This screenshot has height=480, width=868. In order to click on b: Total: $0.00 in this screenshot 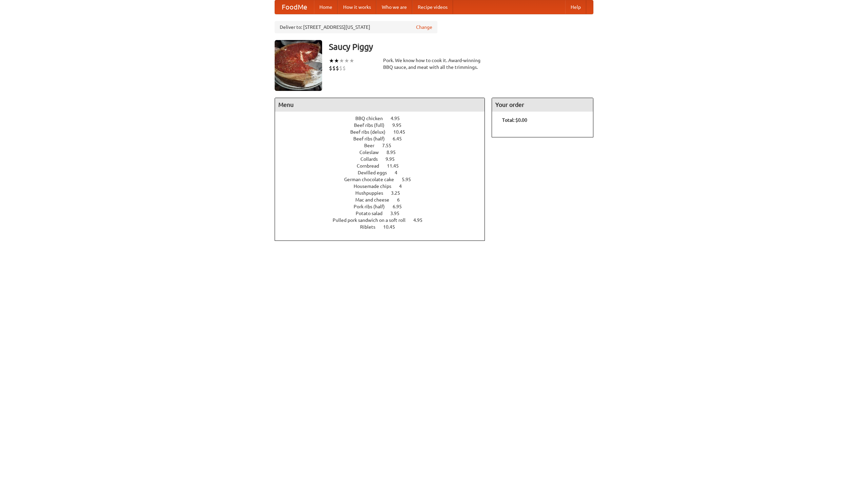, I will do `click(515, 120)`.